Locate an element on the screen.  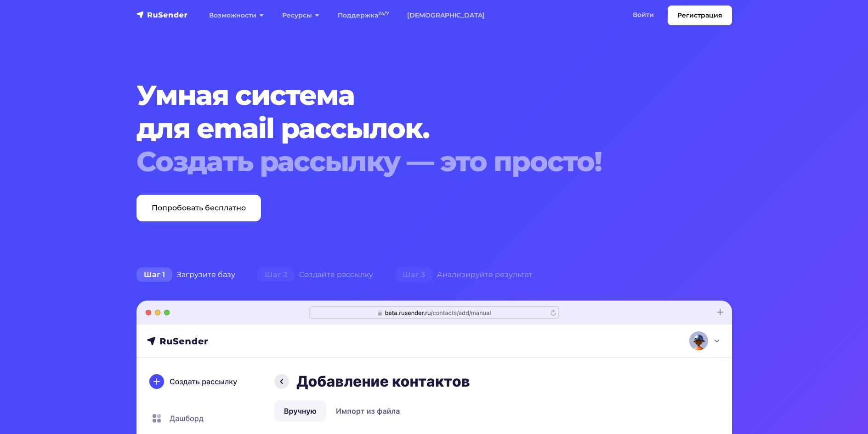
img: RuSender is located at coordinates (163, 14).